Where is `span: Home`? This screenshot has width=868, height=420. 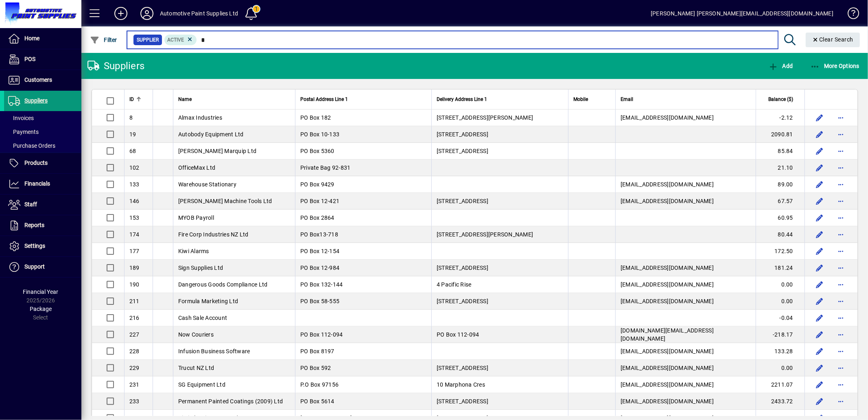
span: Home is located at coordinates (31, 38).